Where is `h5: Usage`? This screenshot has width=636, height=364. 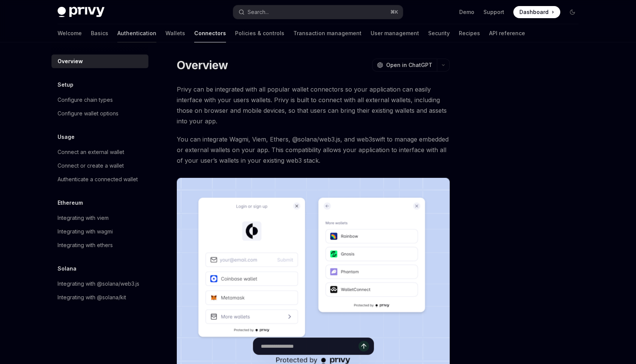 h5: Usage is located at coordinates (66, 137).